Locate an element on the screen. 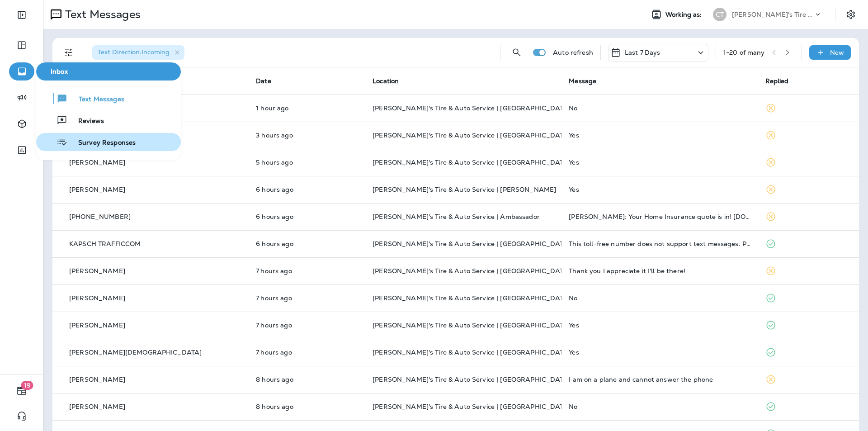 This screenshot has width=868, height=431. button: Survey Responses is located at coordinates (108, 142).